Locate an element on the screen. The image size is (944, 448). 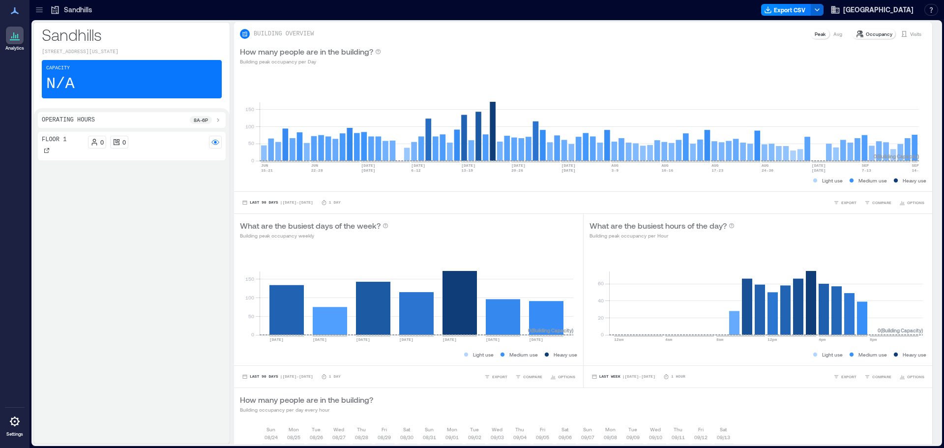
p: Thu is located at coordinates (361, 429).